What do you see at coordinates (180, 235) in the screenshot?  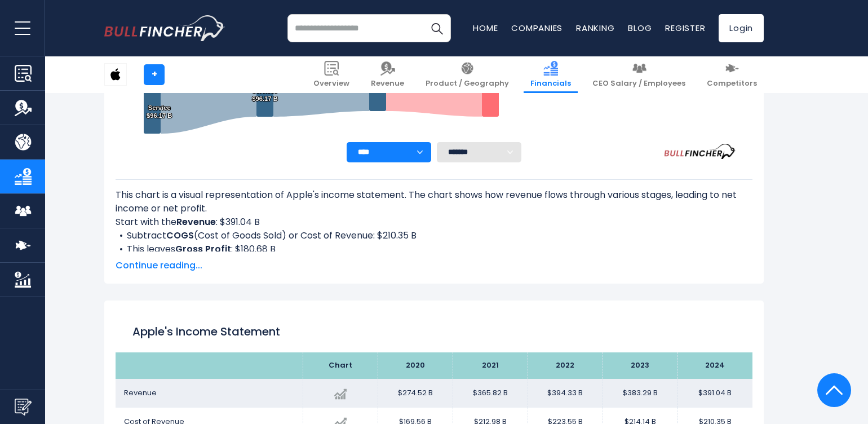 I see `b: COGS` at bounding box center [180, 235].